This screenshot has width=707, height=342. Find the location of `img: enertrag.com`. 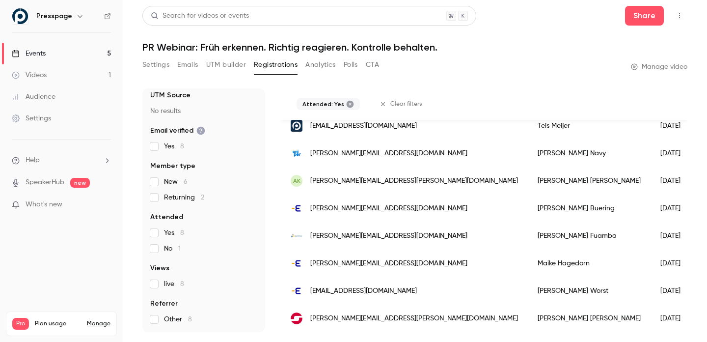

img: enertrag.com is located at coordinates (297, 236).